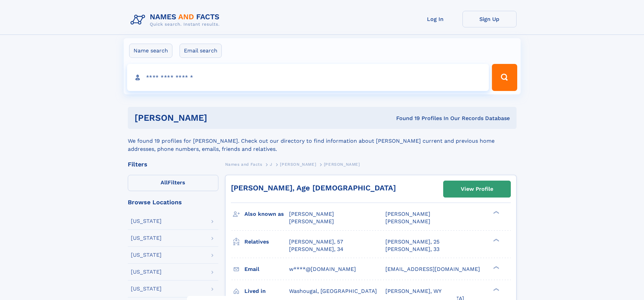 This screenshot has height=300, width=644. Describe the element at coordinates (489, 19) in the screenshot. I see `a: Sign Up` at that location.